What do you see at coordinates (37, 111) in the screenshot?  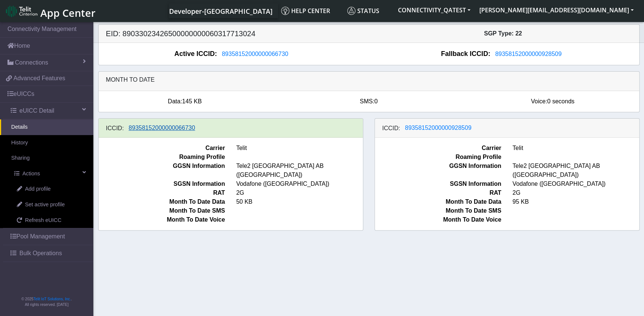 I see `span: eUICC Detail` at bounding box center [37, 111].